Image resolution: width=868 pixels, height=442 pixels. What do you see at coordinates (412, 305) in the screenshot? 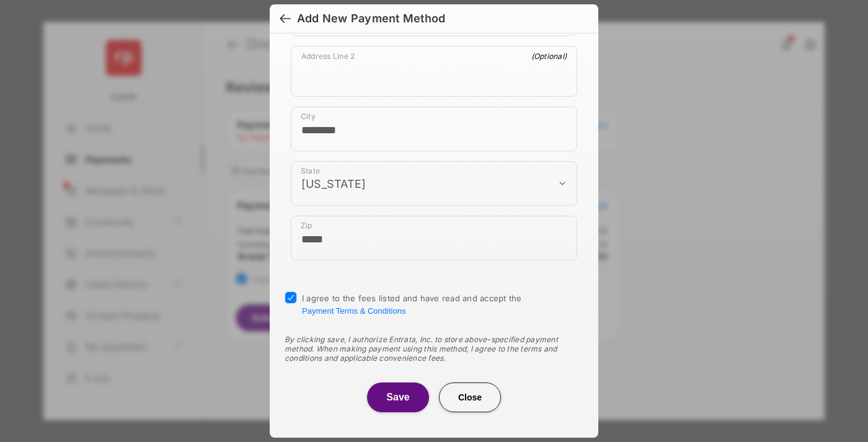
I see `span: I agree to the fees listed and have read and accept the` at bounding box center [412, 305].